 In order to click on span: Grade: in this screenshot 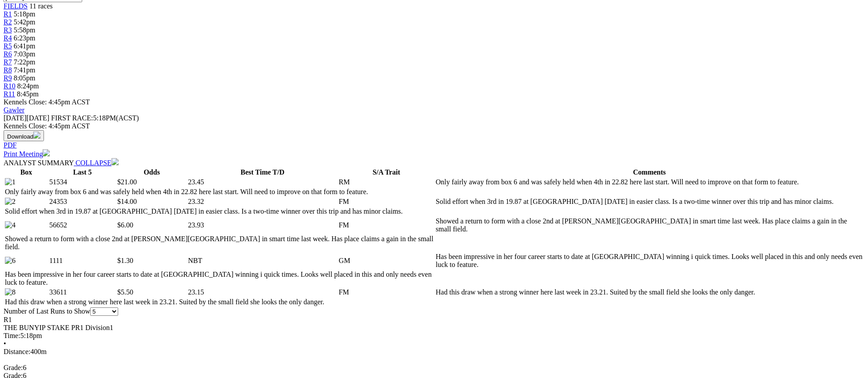, I will do `click(13, 367)`.